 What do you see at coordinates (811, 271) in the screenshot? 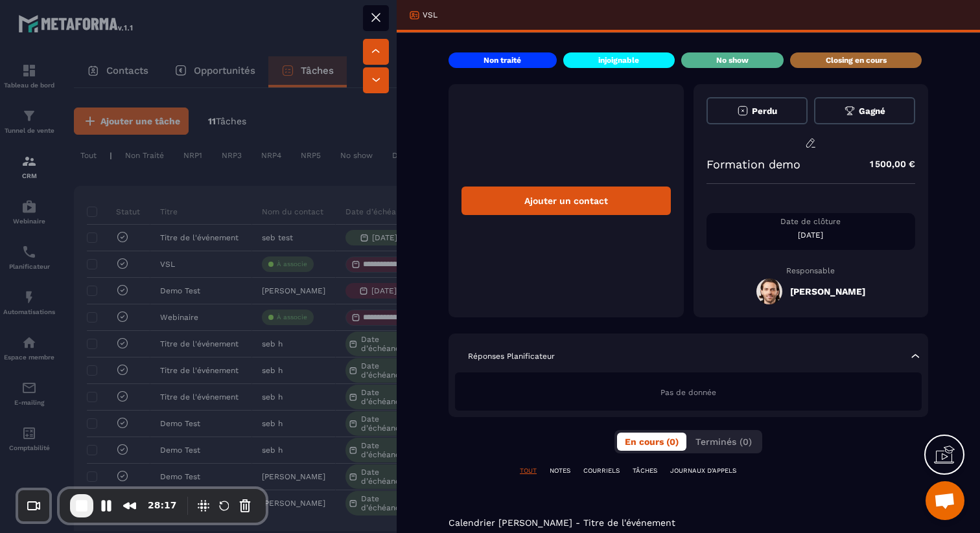
I see `p: Responsable` at bounding box center [811, 271].